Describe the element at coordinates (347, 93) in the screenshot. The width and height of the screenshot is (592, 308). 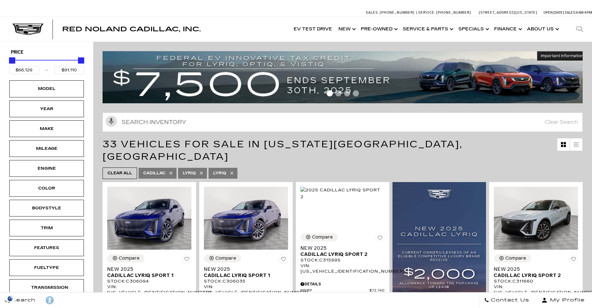
I see `span: Go to slide 3` at that location.